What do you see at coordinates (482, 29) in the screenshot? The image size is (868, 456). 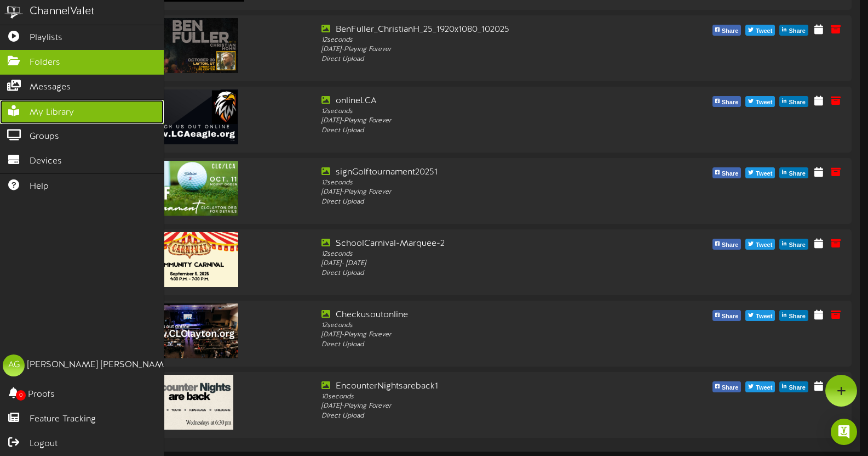 I see `div: BenFuller_ChristianH_25_1920x1080_102025` at bounding box center [482, 29].